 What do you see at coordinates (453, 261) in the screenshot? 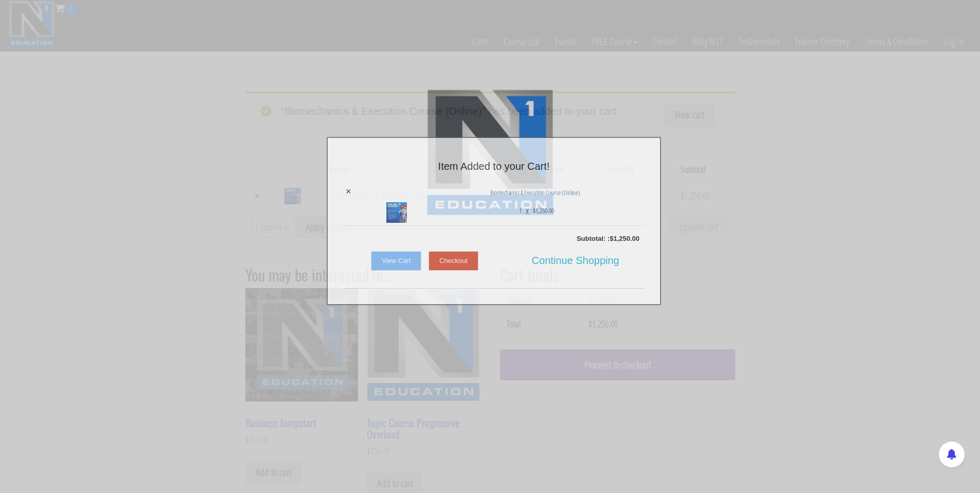
I see `a: Checkout` at bounding box center [453, 261].